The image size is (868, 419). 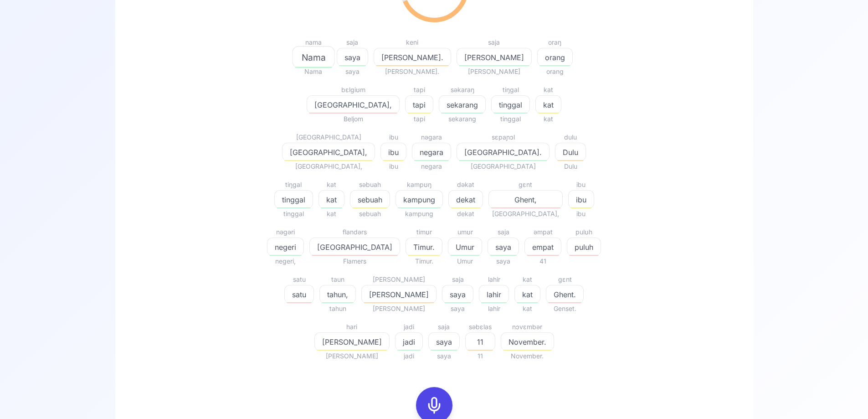 I want to click on button: tinggal, so click(x=294, y=199).